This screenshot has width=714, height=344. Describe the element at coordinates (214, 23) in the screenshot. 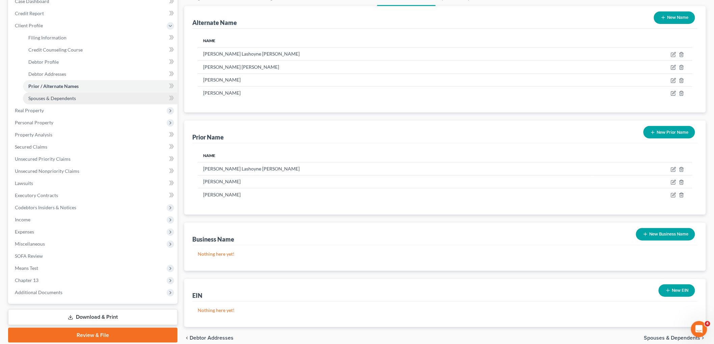

I see `div: Alternate Name` at that location.